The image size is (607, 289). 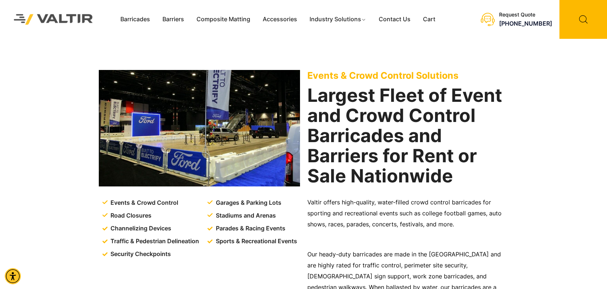 I want to click on span: Channelizing Devices, so click(x=140, y=228).